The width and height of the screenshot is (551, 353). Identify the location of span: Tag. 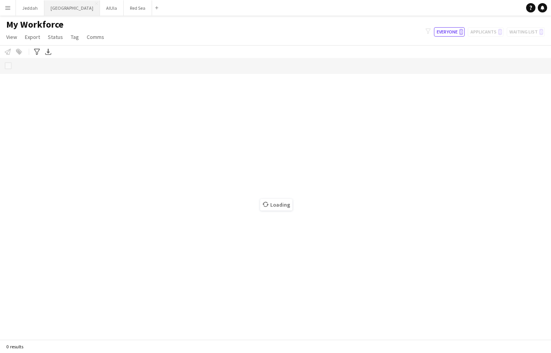
(75, 37).